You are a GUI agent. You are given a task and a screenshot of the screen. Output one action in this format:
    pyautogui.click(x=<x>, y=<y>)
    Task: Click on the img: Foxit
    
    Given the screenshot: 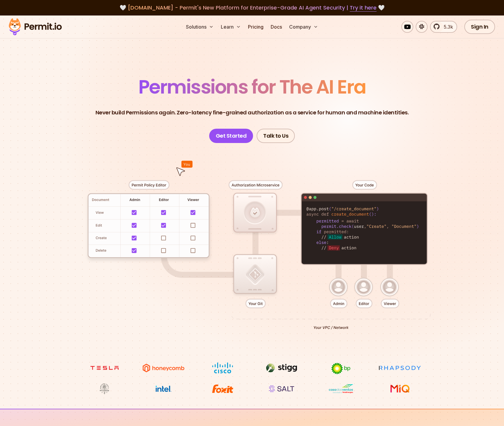 What is the action you would take?
    pyautogui.click(x=223, y=389)
    